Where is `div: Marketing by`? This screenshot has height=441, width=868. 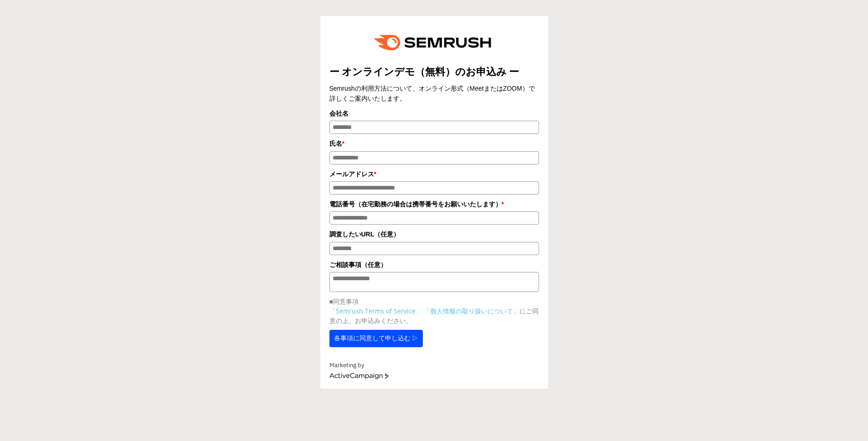
div: Marketing by is located at coordinates (434, 366).